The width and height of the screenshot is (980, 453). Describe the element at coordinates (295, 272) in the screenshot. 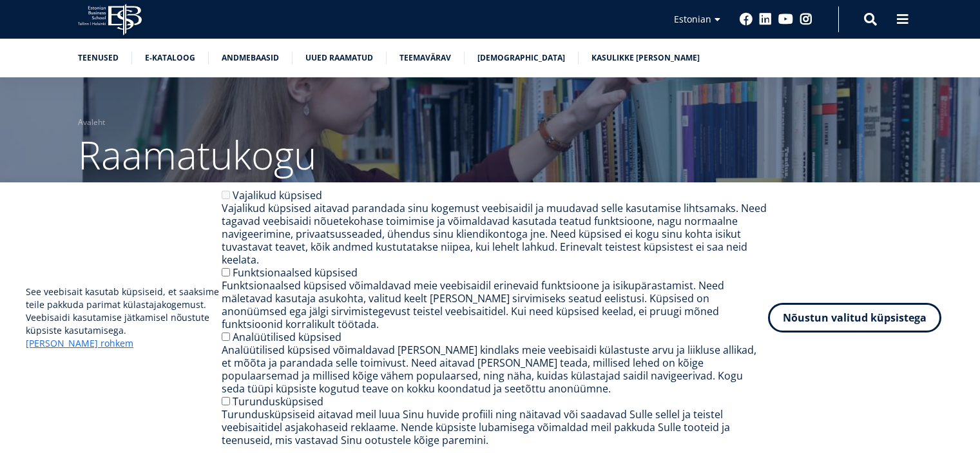

I see `label: Funktsionaalsed küpsised` at that location.